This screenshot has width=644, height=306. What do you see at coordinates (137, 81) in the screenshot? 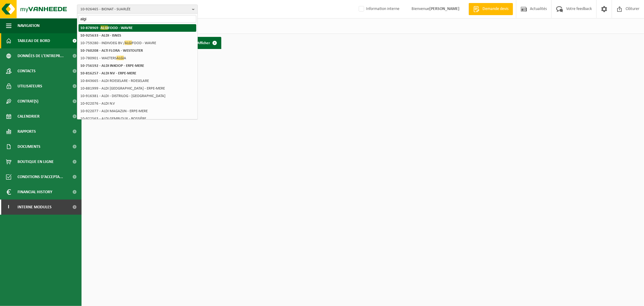
I see `li: 10-843665 - ALDI ROESELARE - ROESELARE` at bounding box center [137, 81].